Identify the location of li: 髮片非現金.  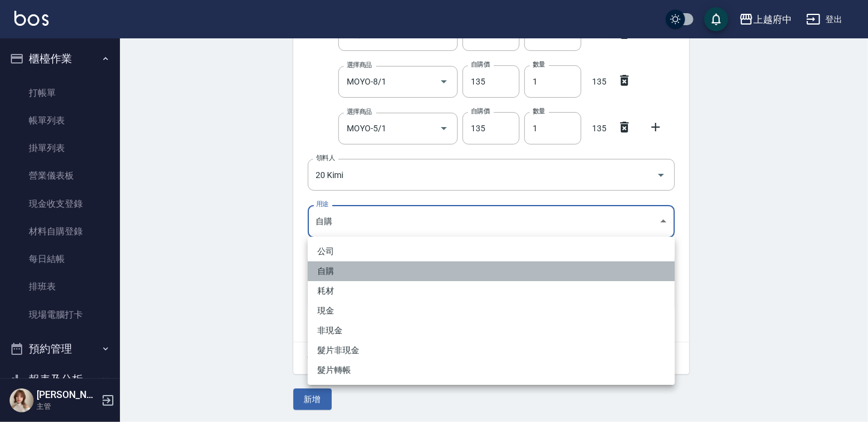
(491, 351).